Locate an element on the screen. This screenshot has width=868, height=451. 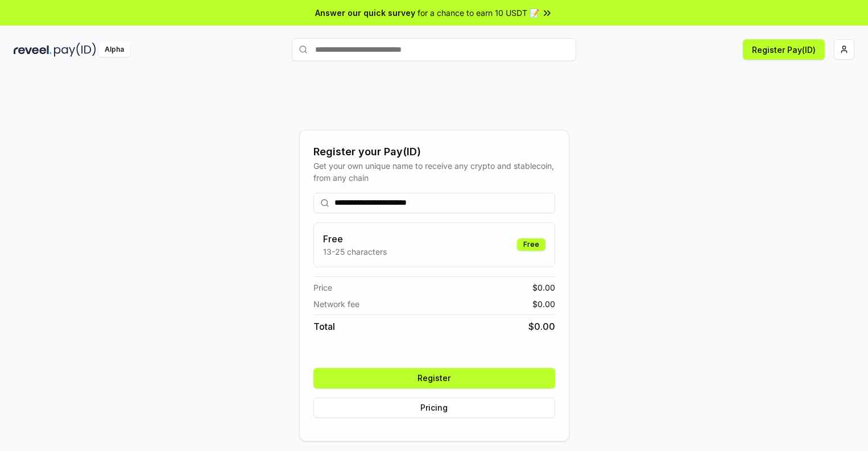
span: Network fee is located at coordinates (336, 304).